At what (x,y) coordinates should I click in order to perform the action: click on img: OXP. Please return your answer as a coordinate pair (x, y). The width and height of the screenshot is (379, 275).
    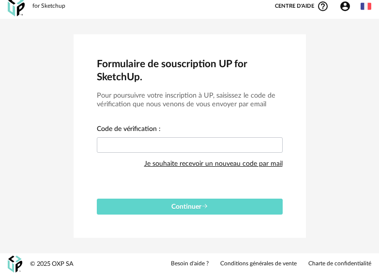
    Looking at the image, I should click on (15, 264).